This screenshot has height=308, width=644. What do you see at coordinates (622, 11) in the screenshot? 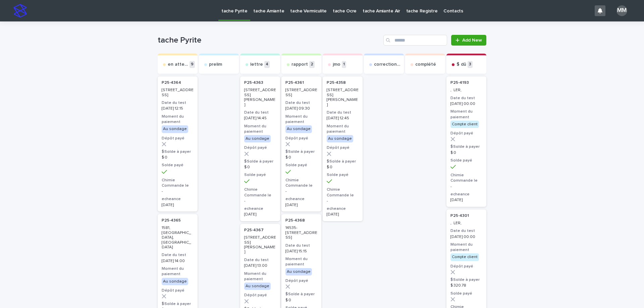
I see `div: MM` at bounding box center [622, 11].